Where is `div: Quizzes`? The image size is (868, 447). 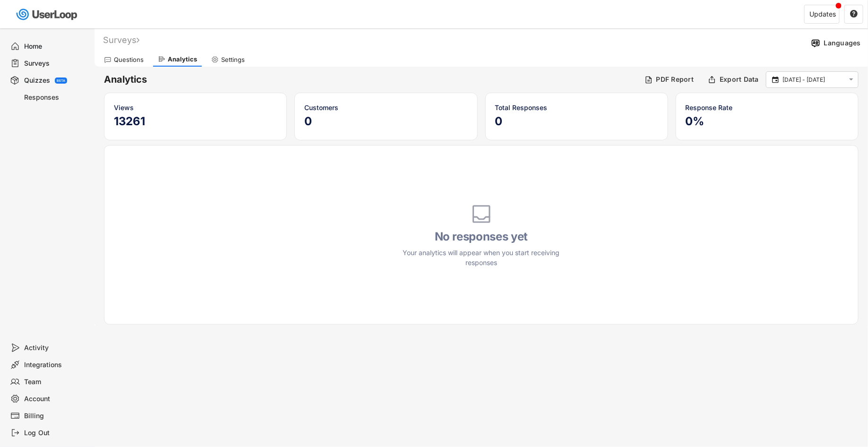 div: Quizzes is located at coordinates (37, 80).